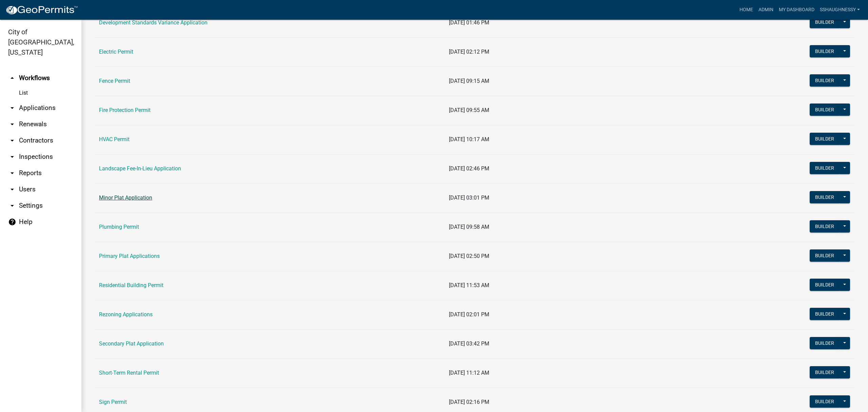  I want to click on a: Admin, so click(766, 10).